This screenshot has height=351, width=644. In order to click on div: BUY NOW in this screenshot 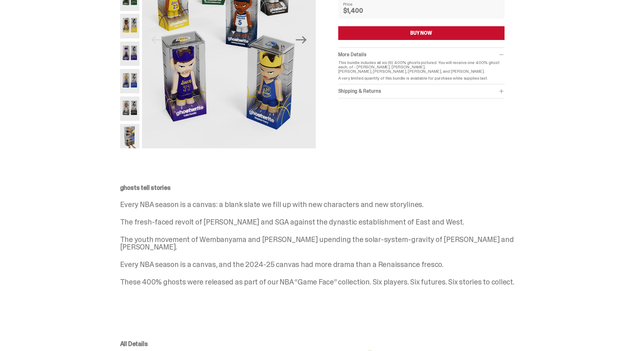, I will do `click(422, 33)`.